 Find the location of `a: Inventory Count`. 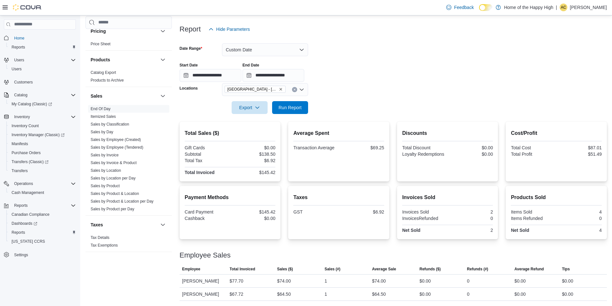

a: Inventory Count is located at coordinates (25, 126).